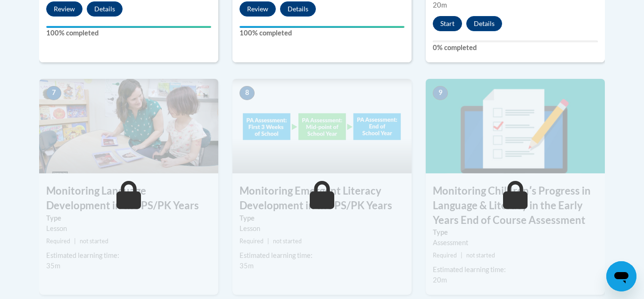 The image size is (644, 299). I want to click on h3: Monitoring Language Development in the PS/PK Years, so click(129, 198).